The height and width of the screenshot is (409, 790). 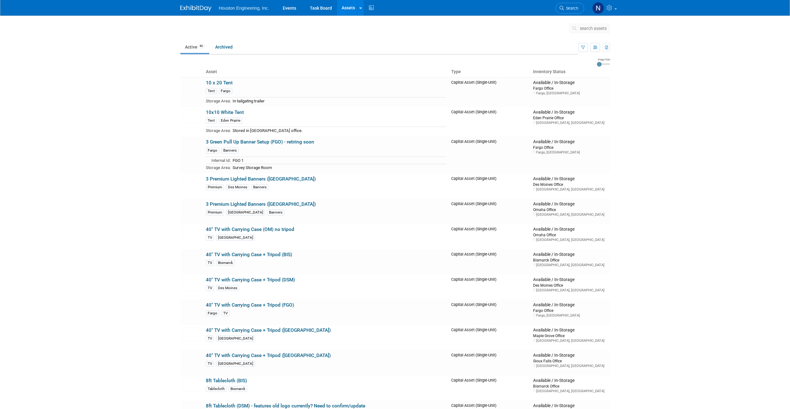 I want to click on img: Naomi Disrud, so click(x=598, y=8).